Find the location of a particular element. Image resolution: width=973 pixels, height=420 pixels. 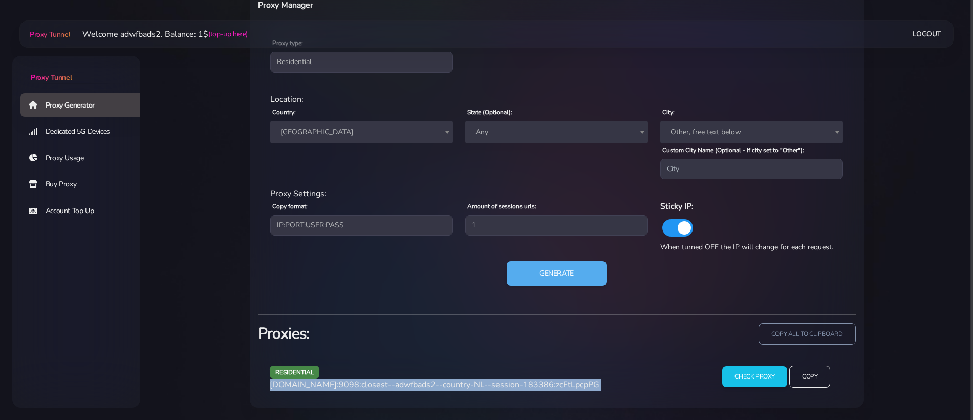

span: When turned OFF the IP will change for each request. is located at coordinates (747, 247).